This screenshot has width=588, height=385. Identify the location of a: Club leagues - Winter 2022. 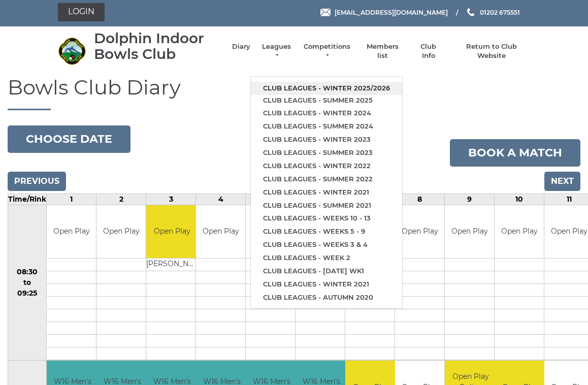
(327, 166).